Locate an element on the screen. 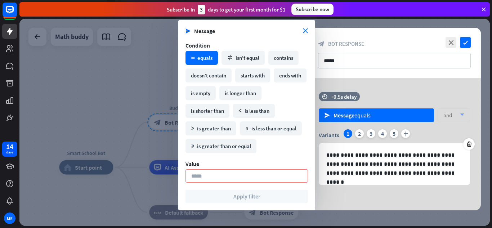 Image resolution: width=492 pixels, height=228 pixels. div: +0.5s delay is located at coordinates (344, 97).